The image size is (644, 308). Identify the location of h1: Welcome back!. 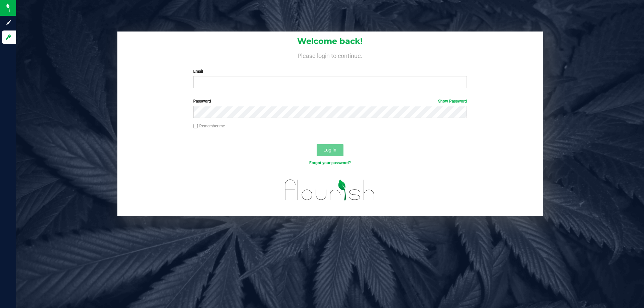
(330, 41).